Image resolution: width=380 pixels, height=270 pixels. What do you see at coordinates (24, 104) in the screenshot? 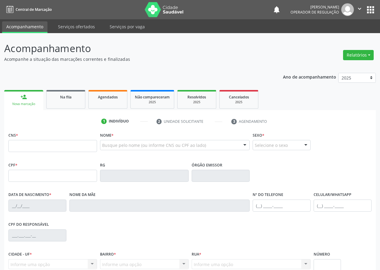
I see `div: Nova marcação` at bounding box center [24, 104].